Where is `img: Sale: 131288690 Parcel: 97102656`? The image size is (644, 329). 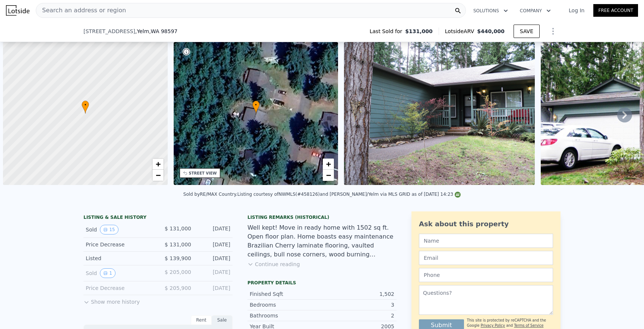
img: Sale: 131288690 Parcel: 97102656 is located at coordinates (439, 113).